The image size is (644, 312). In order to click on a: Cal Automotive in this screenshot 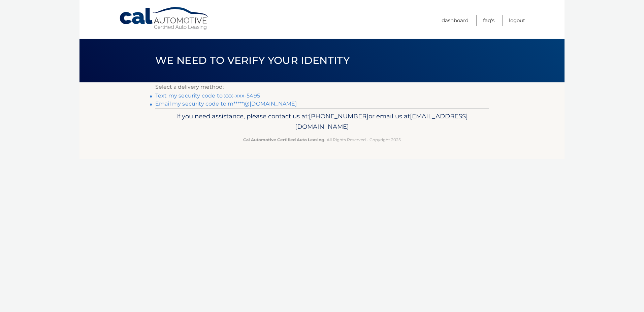, I will do `click(165, 18)`.